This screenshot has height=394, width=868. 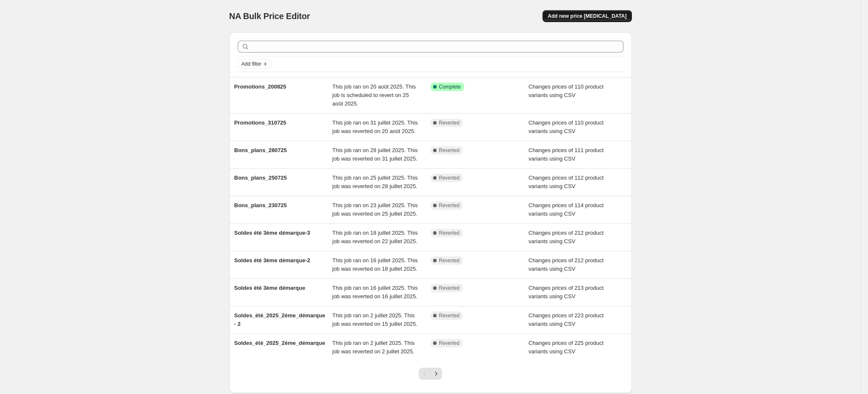 What do you see at coordinates (261, 178) in the screenshot?
I see `span: Bons_plans_250725` at bounding box center [261, 178].